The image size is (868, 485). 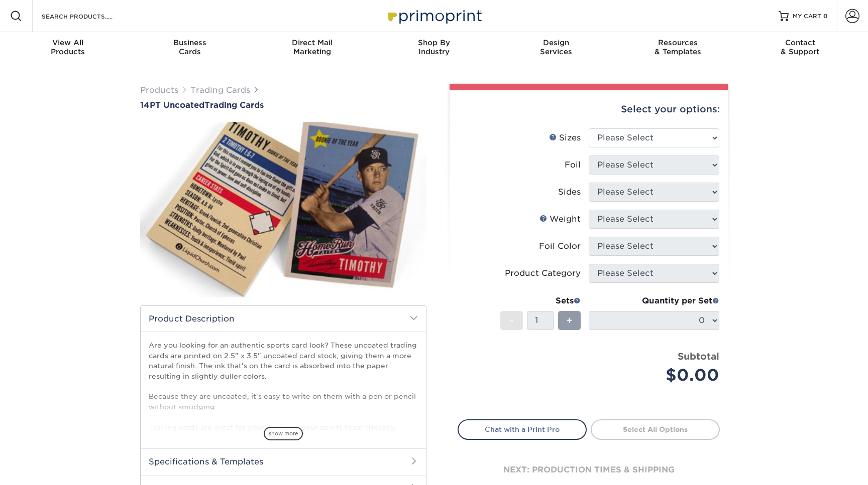 I want to click on a: Contact& Support, so click(x=799, y=48).